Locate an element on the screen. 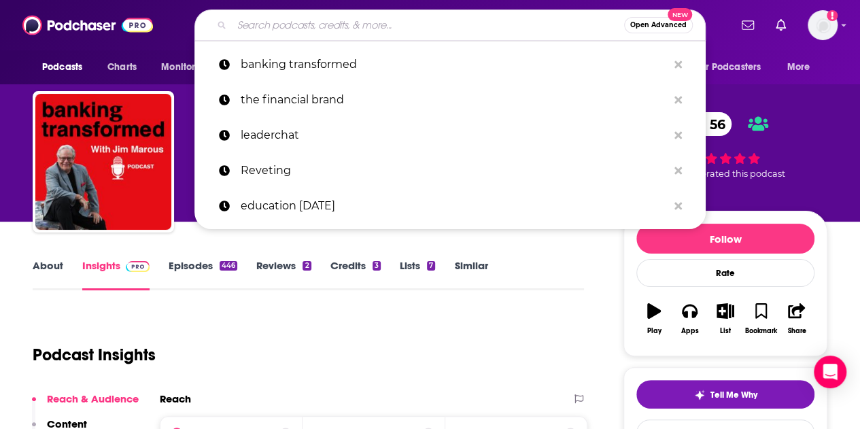 This screenshot has width=860, height=429. p: banking transformed is located at coordinates (454, 65).